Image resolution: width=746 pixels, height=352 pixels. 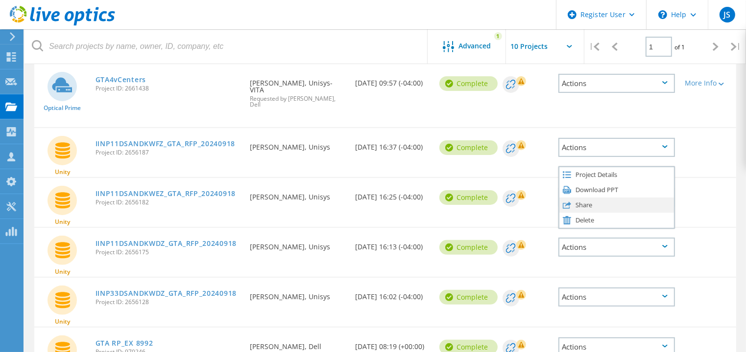 I want to click on input: Search projects by name, owner, ID, company, etc, so click(x=226, y=47).